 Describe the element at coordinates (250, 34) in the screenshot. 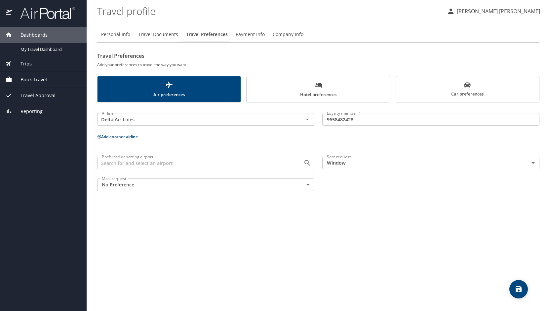

I see `span: Payment Info` at that location.